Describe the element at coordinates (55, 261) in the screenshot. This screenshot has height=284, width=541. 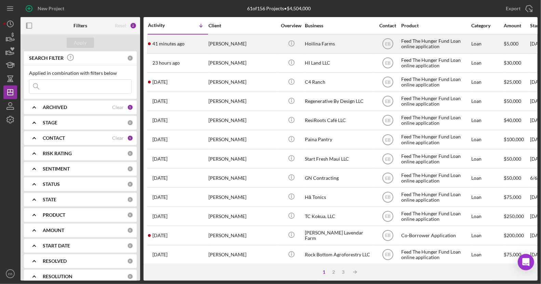
I see `b: RESOLVED` at that location.